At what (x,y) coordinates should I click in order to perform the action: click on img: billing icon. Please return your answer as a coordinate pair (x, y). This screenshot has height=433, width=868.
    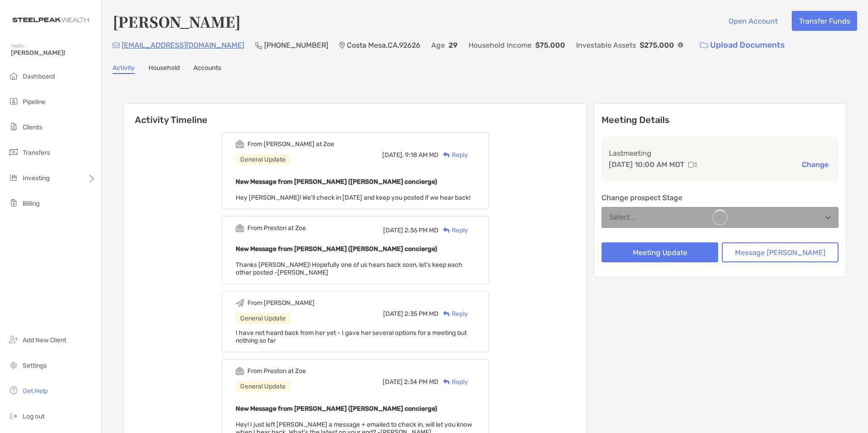
    Looking at the image, I should click on (14, 203).